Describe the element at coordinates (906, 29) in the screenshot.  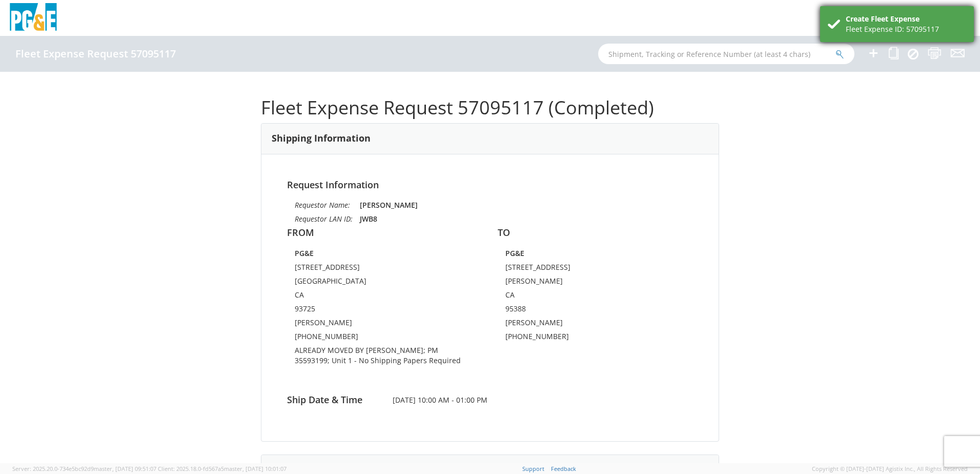
I see `div: Fleet Expense ID: 57095117` at that location.